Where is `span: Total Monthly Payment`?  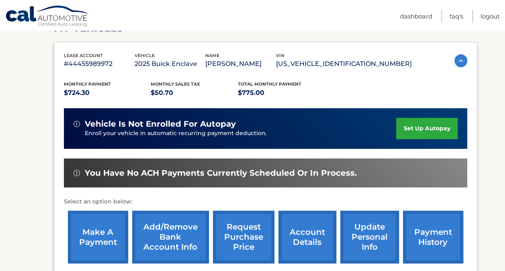
span: Total Monthly Payment is located at coordinates (270, 84).